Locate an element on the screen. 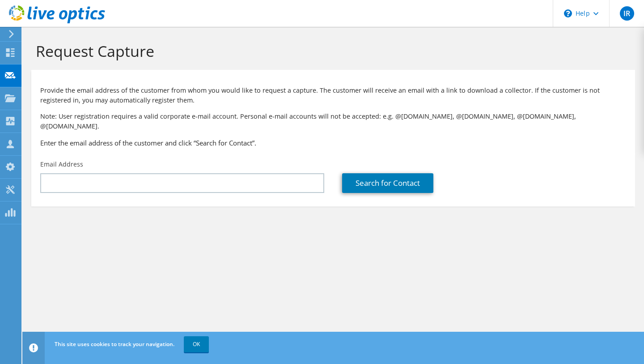 The height and width of the screenshot is (364, 644). p: Note: User registration requires a valid corporate e-mail account. Personal e-mail accounts will ... is located at coordinates (333, 121).